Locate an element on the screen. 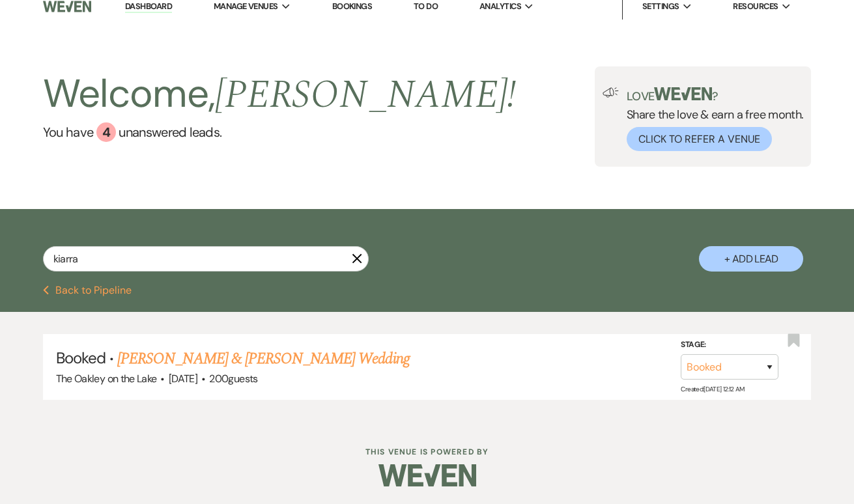 This screenshot has width=854, height=504. button: + Add Lead is located at coordinates (751, 258).